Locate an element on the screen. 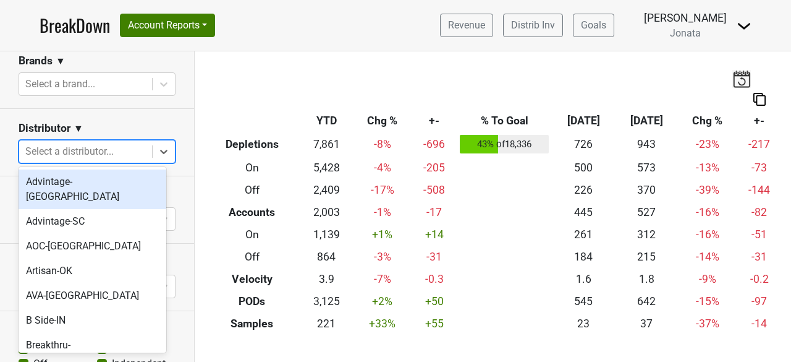 This screenshot has width=791, height=362. td: -696 is located at coordinates (435, 145).